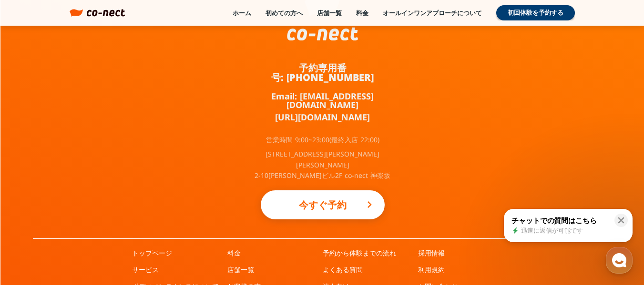 This screenshot has width=644, height=285. Describe the element at coordinates (33, 224) in the screenshot. I see `span: ホーム` at that location.